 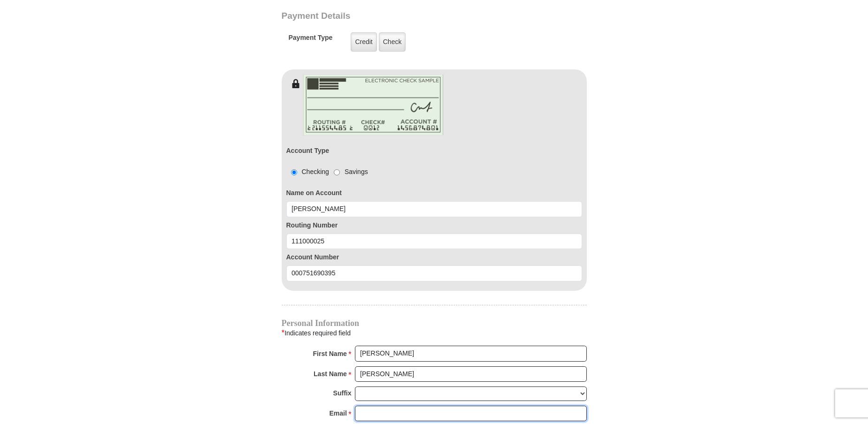 What do you see at coordinates (330, 354) in the screenshot?
I see `strong: First Name` at bounding box center [330, 354].